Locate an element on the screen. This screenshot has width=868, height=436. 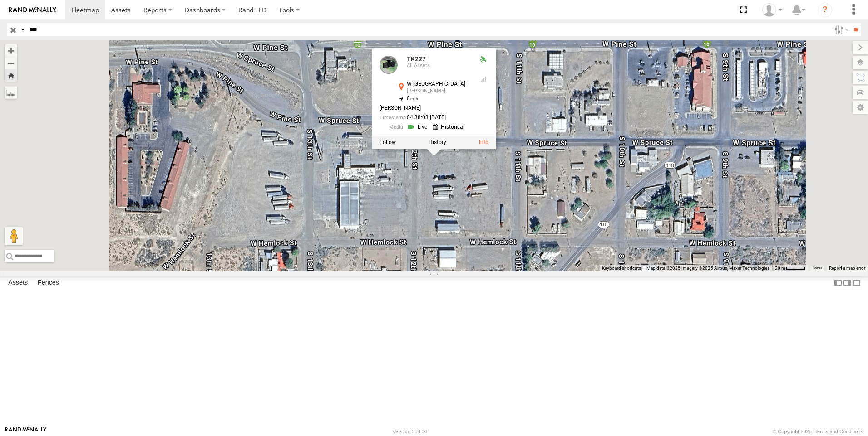
div: No battery health information received from this device. is located at coordinates (483, 70).